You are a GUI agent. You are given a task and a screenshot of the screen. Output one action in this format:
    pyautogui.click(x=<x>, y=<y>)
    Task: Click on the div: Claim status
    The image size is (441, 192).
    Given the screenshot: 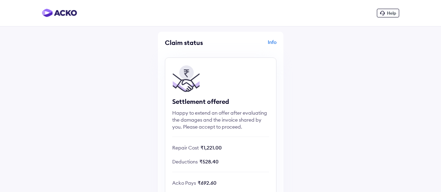 What is the action you would take?
    pyautogui.click(x=192, y=43)
    